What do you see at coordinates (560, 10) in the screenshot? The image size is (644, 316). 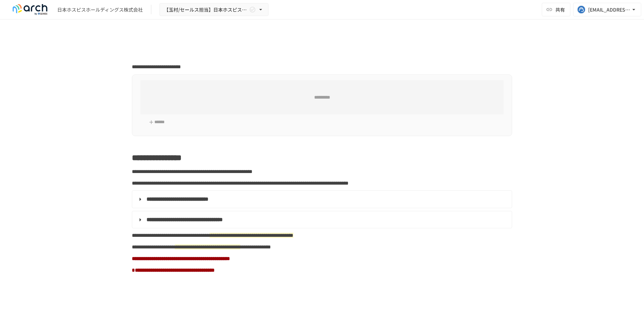 I see `span: 共有` at bounding box center [560, 10].